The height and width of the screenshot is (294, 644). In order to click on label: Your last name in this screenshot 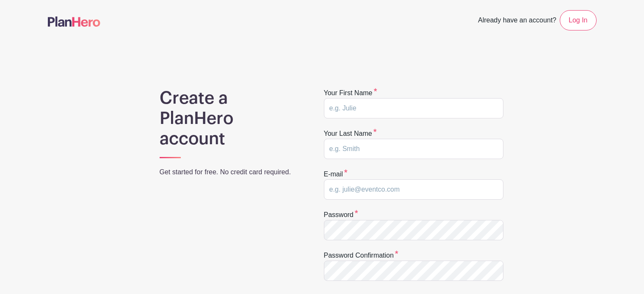, I will do `click(350, 134)`.